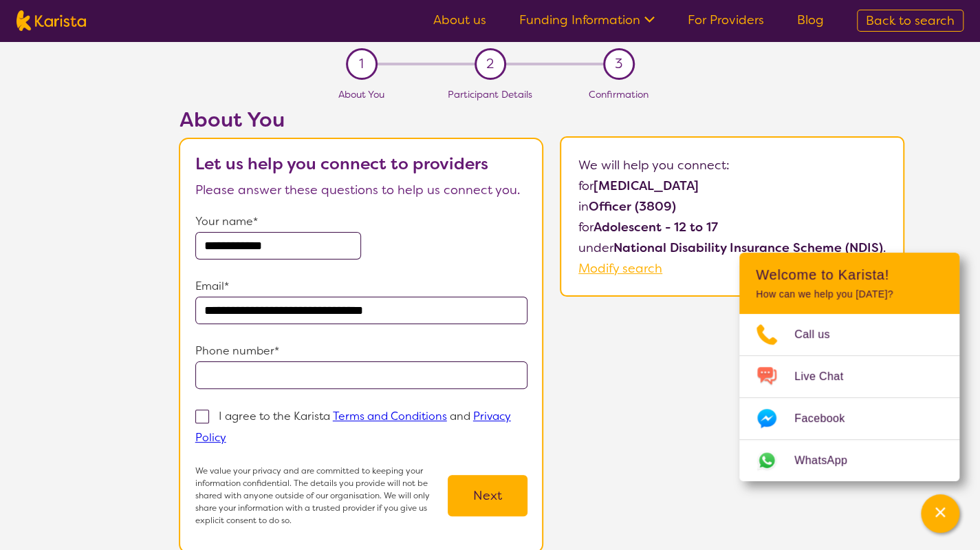 The image size is (980, 550). What do you see at coordinates (827, 376) in the screenshot?
I see `span: Live Chat` at bounding box center [827, 376].